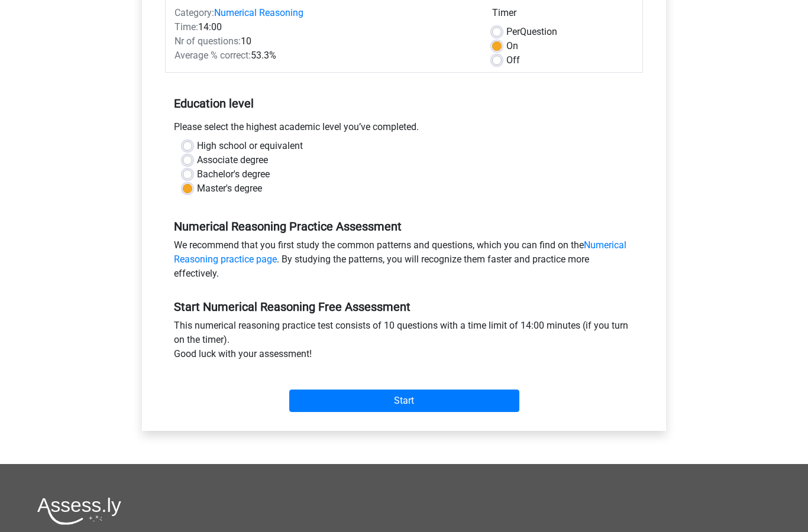 The width and height of the screenshot is (808, 532). I want to click on label: High school or equivalent, so click(250, 146).